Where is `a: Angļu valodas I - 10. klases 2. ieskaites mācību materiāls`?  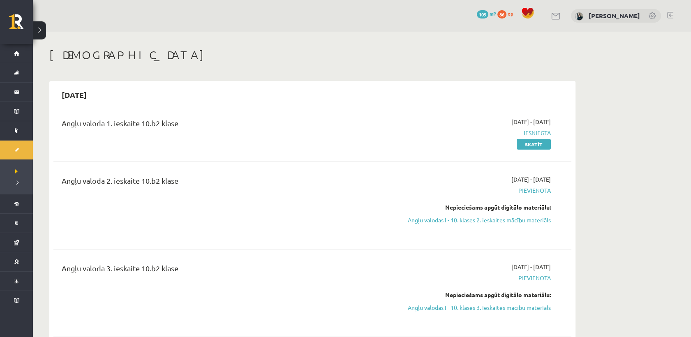 a: Angļu valodas I - 10. klases 2. ieskaites mācību materiāls is located at coordinates (473, 220).